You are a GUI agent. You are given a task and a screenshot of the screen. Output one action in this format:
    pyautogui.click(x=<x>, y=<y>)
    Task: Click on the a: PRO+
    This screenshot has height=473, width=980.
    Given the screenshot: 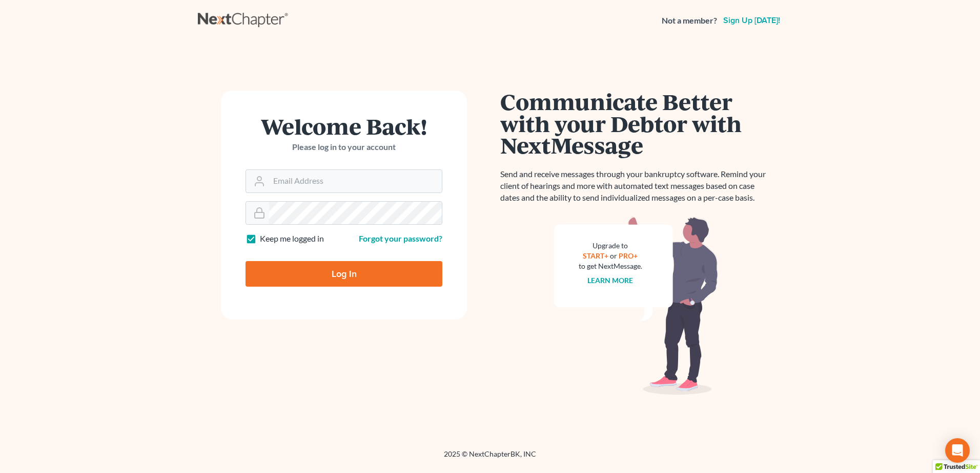 What is the action you would take?
    pyautogui.click(x=628, y=255)
    